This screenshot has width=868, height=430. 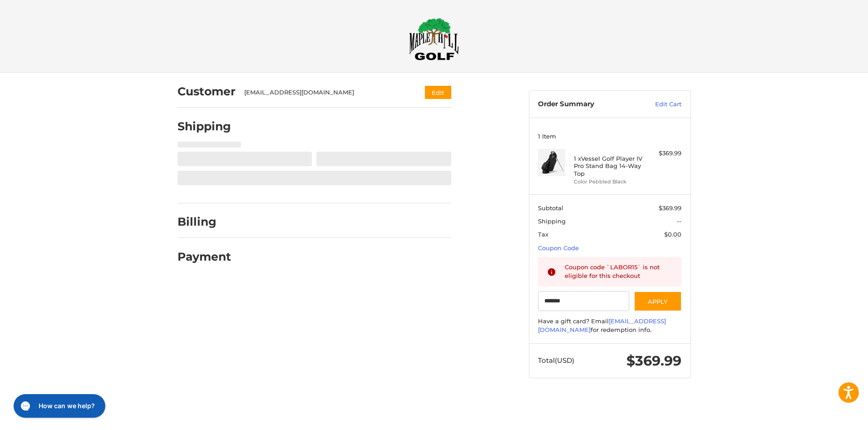 What do you see at coordinates (587, 105) in the screenshot?
I see `h3: Order Summary` at bounding box center [587, 105].